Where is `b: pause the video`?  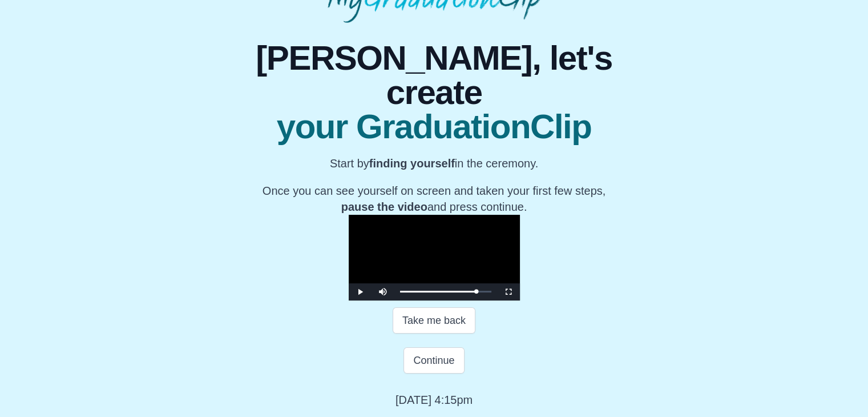 b: pause the video is located at coordinates (384, 207).